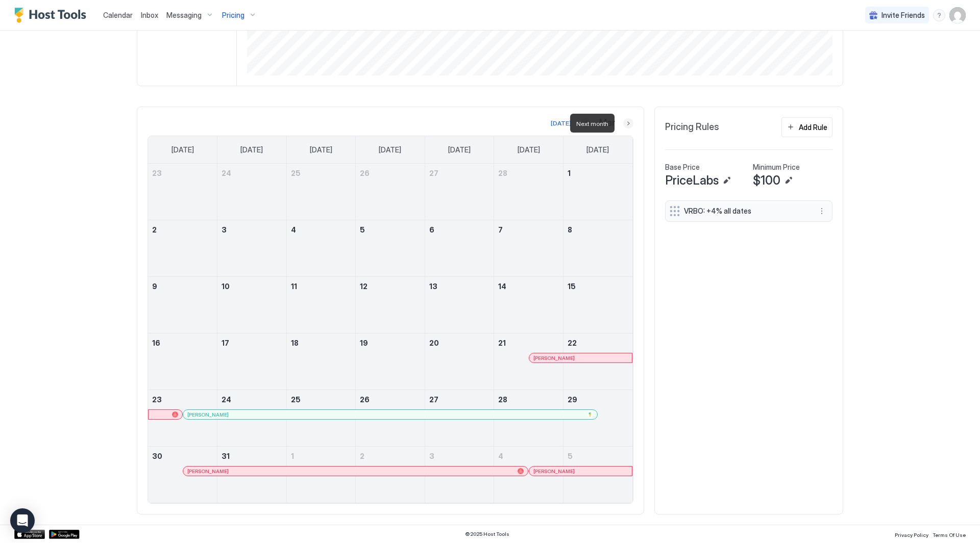 Image resolution: width=980 pixels, height=543 pixels. What do you see at coordinates (460, 475) in the screenshot?
I see `td: April 3, 2025` at bounding box center [460, 475].